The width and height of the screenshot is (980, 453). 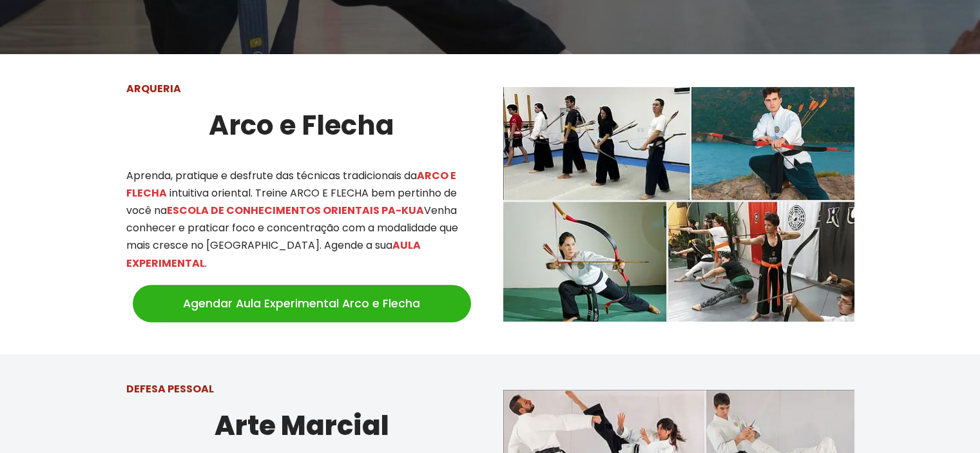 What do you see at coordinates (170, 388) in the screenshot?
I see `strong: DEFESA PESSOAL` at bounding box center [170, 388].